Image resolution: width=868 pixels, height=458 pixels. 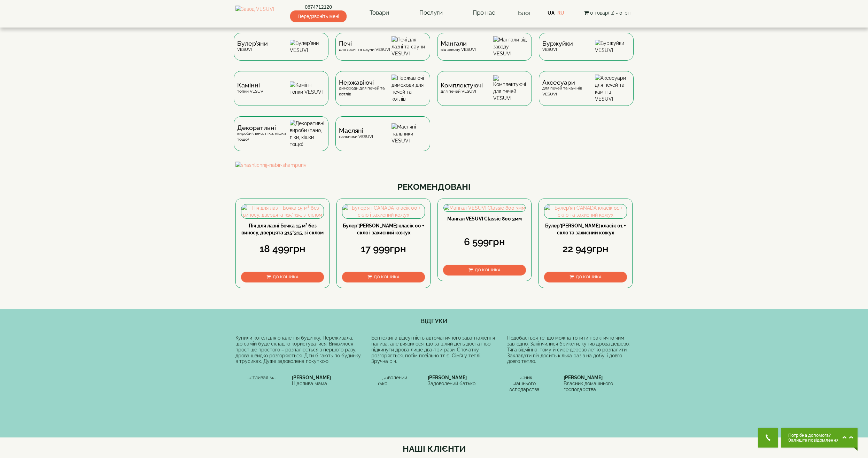 What do you see at coordinates (409, 134) in the screenshot?
I see `img: Масляні пальники VESUVI` at bounding box center [409, 134].